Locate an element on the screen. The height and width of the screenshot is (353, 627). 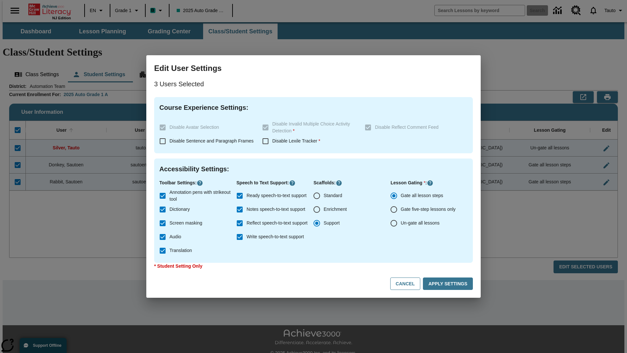
h4: Course Experience Settings : is located at coordinates (314, 107).